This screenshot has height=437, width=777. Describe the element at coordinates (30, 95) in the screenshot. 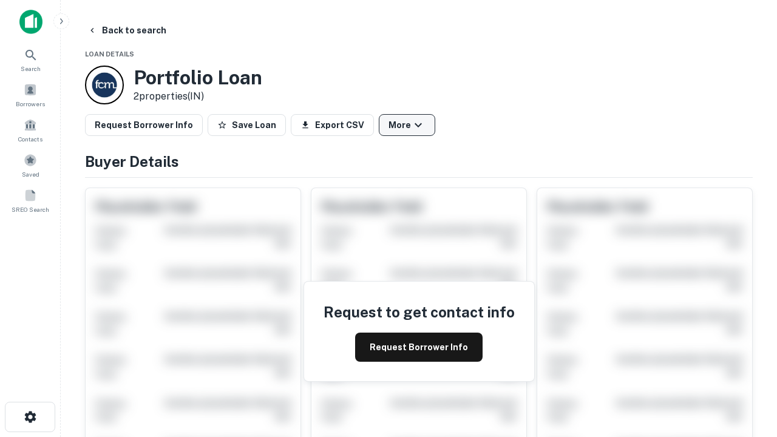

I see `div: Borrowers` at that location.